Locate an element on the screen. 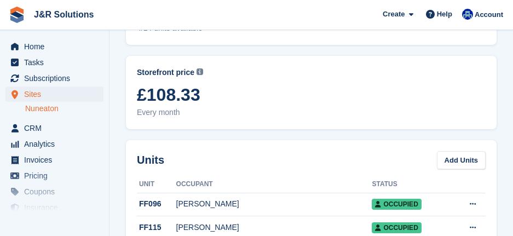  a: Nuneaton is located at coordinates (64, 108).